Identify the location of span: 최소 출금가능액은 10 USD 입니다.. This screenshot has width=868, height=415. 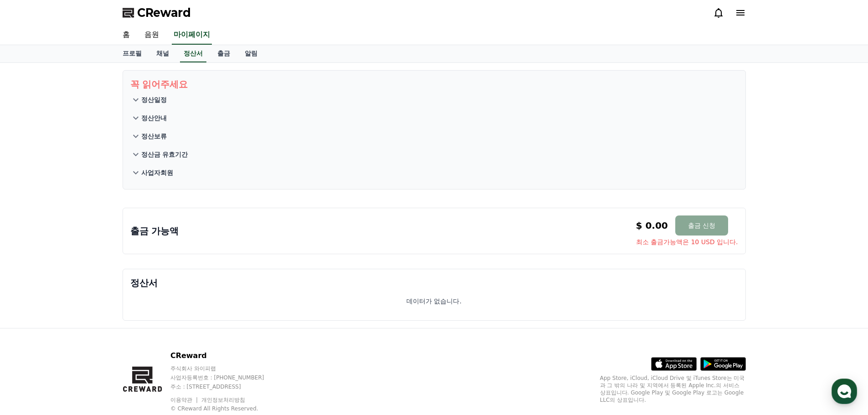
(687, 241).